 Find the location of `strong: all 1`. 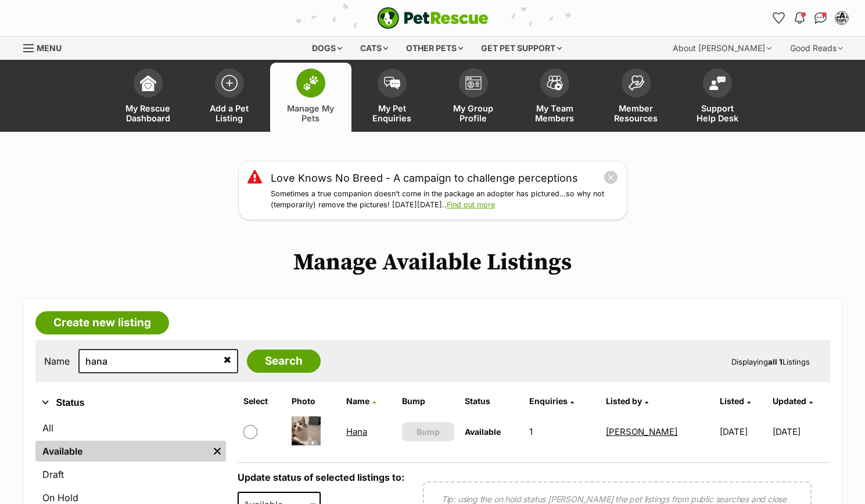

strong: all 1 is located at coordinates (775, 362).